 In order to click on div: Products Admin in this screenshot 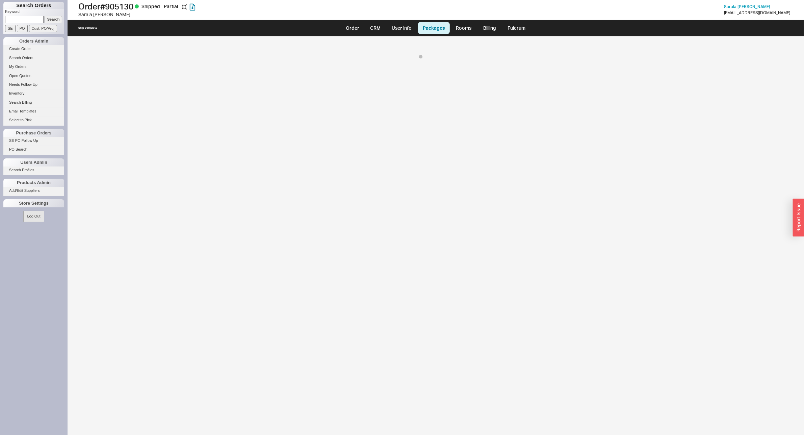, I will do `click(34, 183)`.